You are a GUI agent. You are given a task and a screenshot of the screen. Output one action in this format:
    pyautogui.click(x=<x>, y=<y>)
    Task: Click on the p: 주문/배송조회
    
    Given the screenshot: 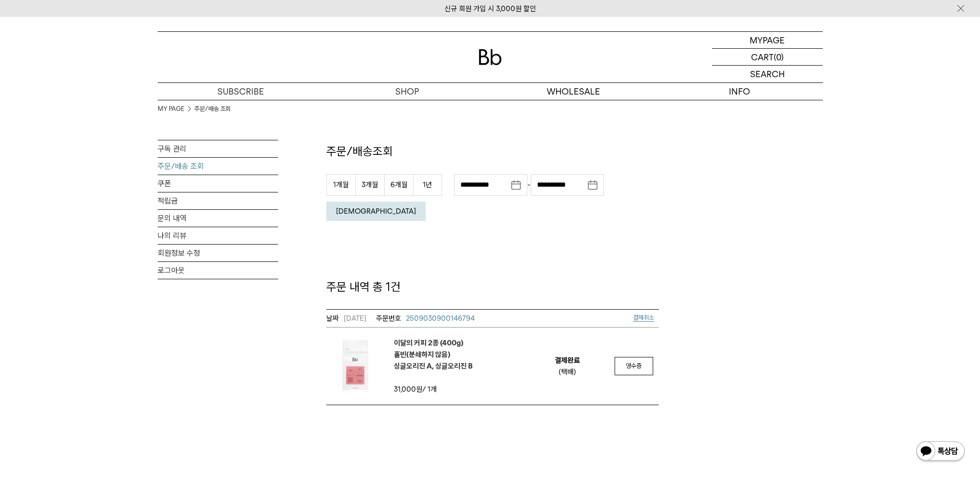 What is the action you would take?
    pyautogui.click(x=493, y=151)
    